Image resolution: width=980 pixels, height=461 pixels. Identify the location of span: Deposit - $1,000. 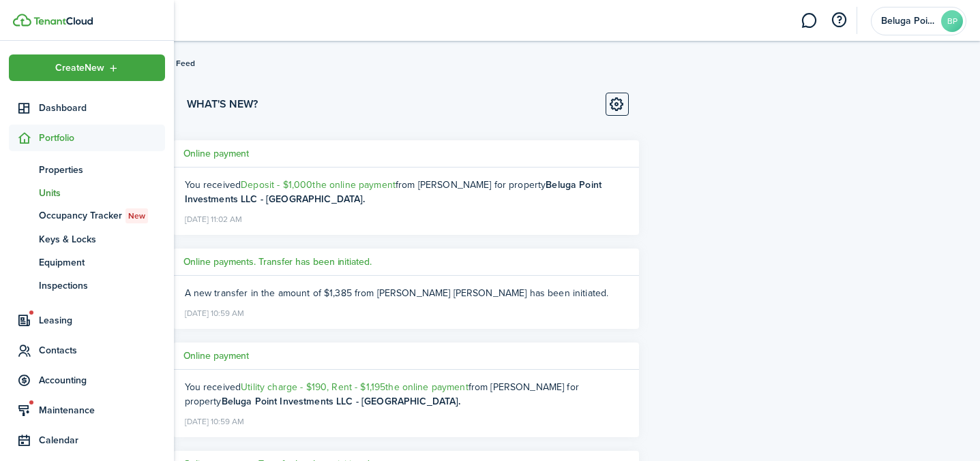
(276, 185).